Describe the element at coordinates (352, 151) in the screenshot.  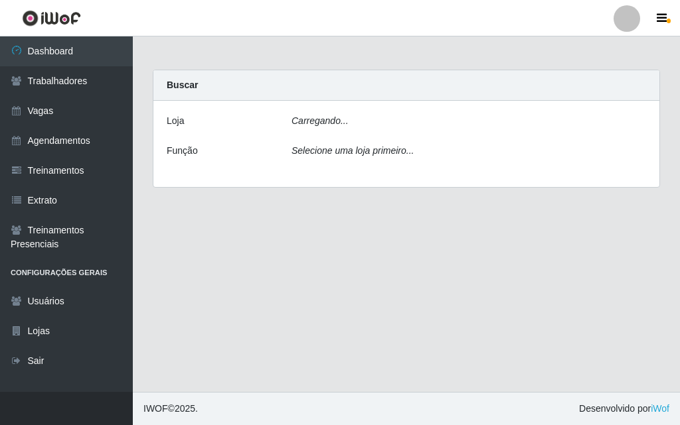
I see `i: Selecione uma loja primeiro...` at that location.